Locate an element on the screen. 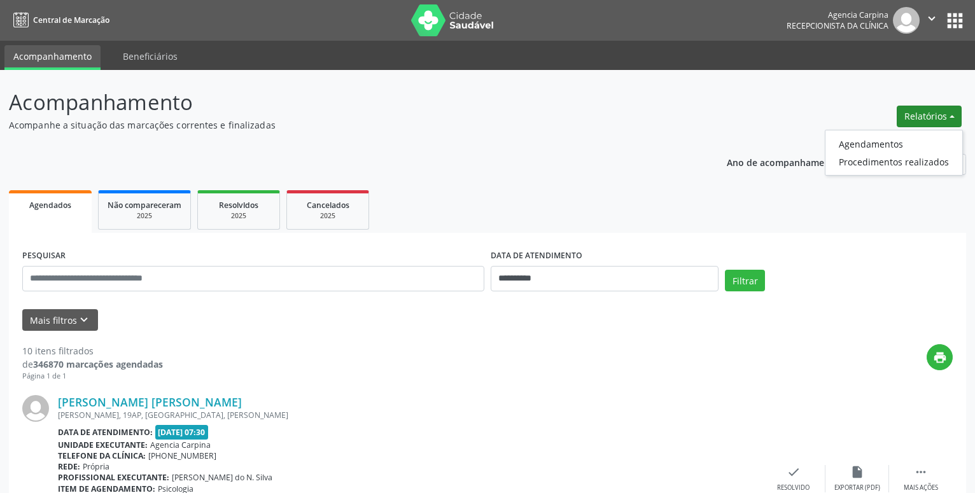  b: Unidade executante: is located at coordinates (102, 445).